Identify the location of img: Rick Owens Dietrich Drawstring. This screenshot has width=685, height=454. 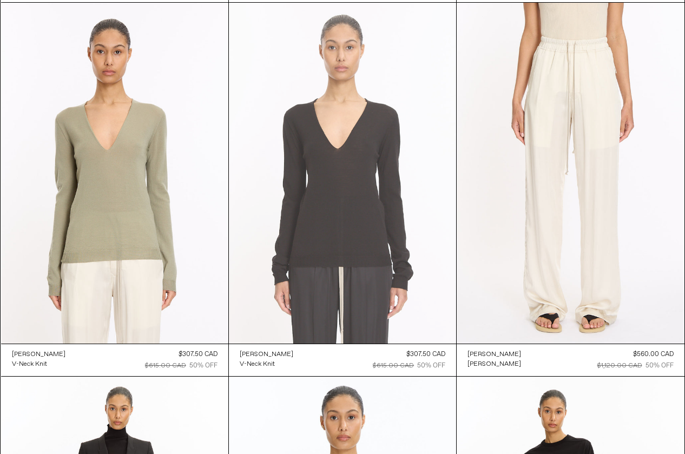
(570, 173).